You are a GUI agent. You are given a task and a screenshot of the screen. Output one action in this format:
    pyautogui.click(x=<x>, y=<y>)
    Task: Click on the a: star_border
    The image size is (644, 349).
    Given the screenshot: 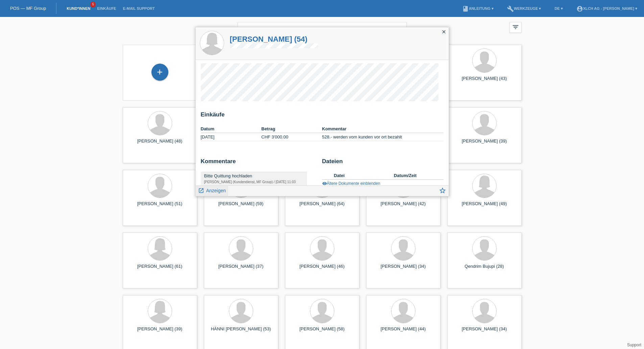 What is the action you would take?
    pyautogui.click(x=442, y=191)
    